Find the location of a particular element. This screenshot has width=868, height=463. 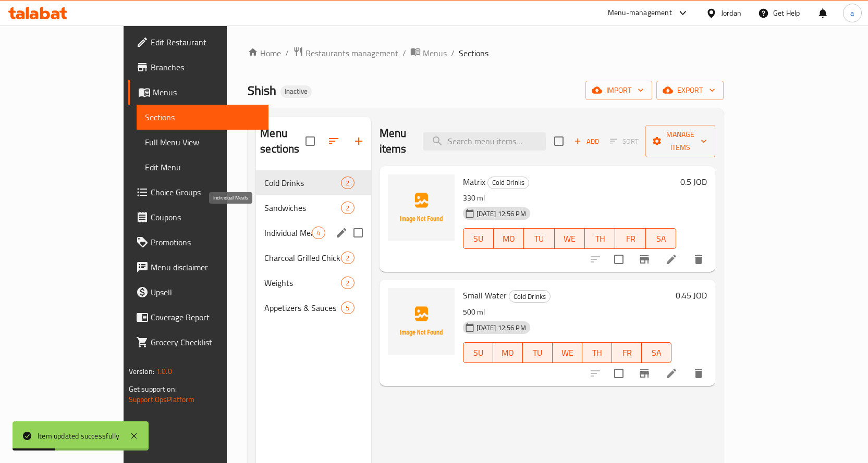

h2: Menu sections is located at coordinates (282, 141).